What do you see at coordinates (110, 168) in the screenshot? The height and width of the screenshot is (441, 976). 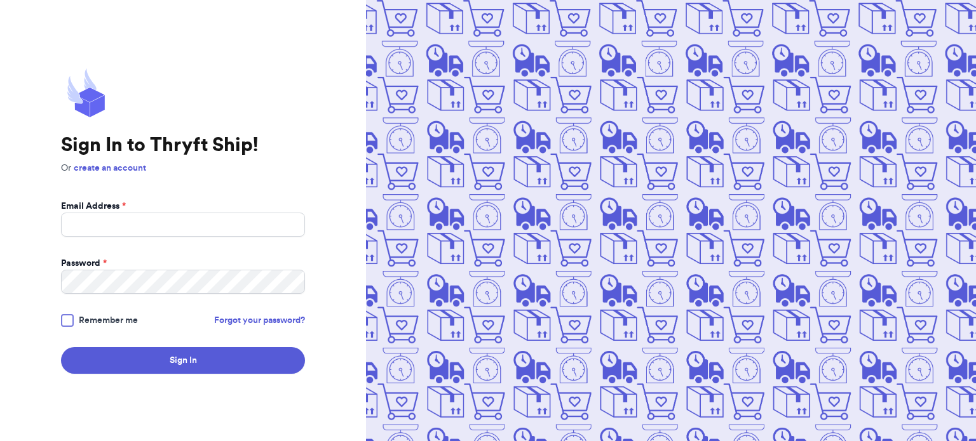 I see `a: create an account` at bounding box center [110, 168].